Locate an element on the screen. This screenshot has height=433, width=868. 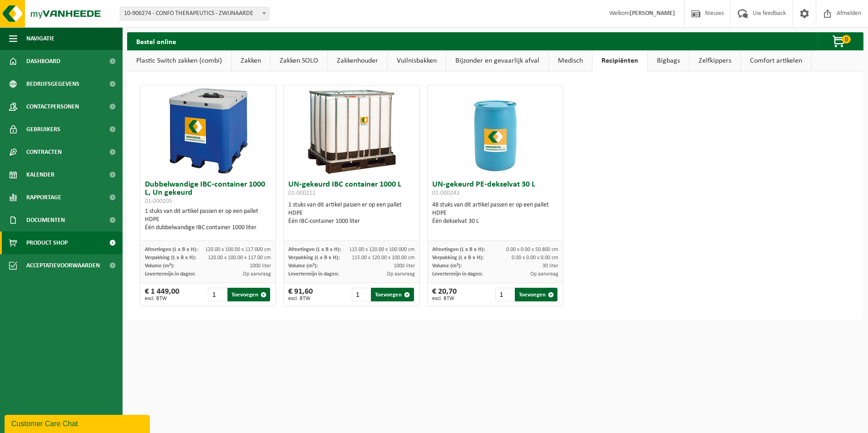
span: Rapportage is located at coordinates (43, 198).